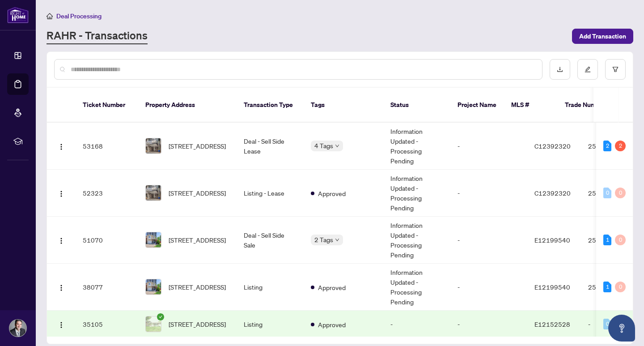 The width and height of the screenshot is (644, 346). What do you see at coordinates (560, 70) in the screenshot?
I see `button: download` at bounding box center [560, 70].